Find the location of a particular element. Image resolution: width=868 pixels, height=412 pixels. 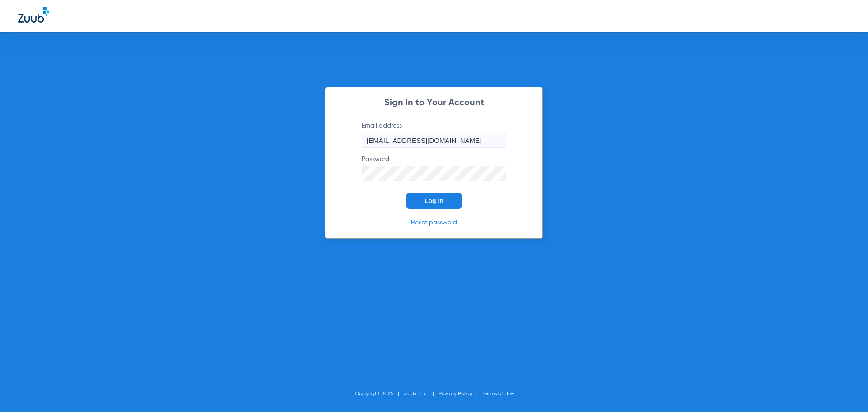

label: Email address is located at coordinates (434, 135).